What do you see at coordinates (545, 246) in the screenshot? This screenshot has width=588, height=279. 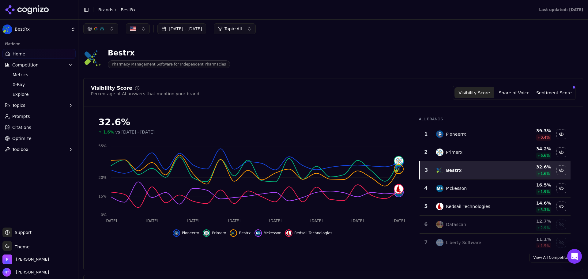 I see `span: 1.5 %` at bounding box center [545, 246].